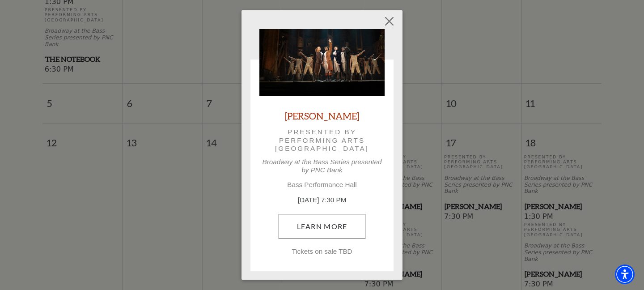  I want to click on div: Accessibility Menu, so click(625, 274).